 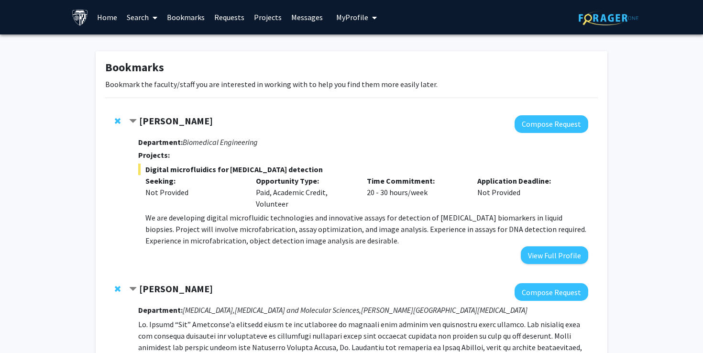 What do you see at coordinates (80, 17) in the screenshot?
I see `img: Johns Hopkins University Logo` at bounding box center [80, 17].